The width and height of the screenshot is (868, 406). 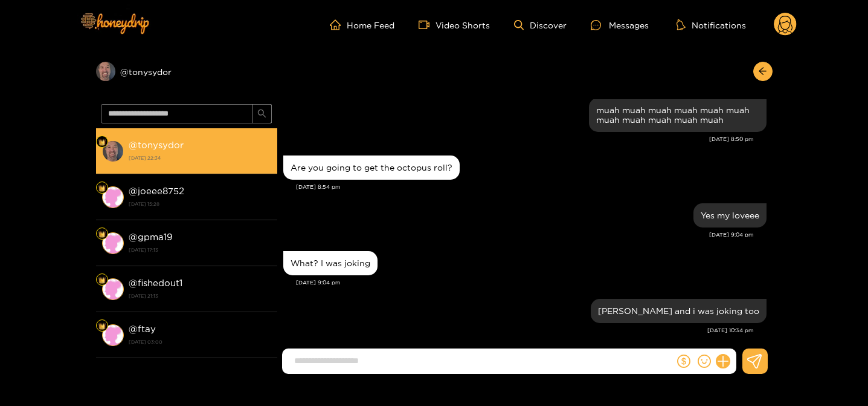 I want to click on div: muah muah muah muah muah muah muah muah muah muah muah, so click(x=678, y=115).